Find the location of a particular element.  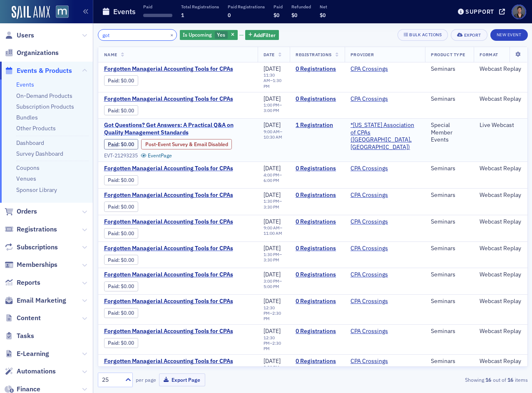

a: Automations is located at coordinates (30, 371).